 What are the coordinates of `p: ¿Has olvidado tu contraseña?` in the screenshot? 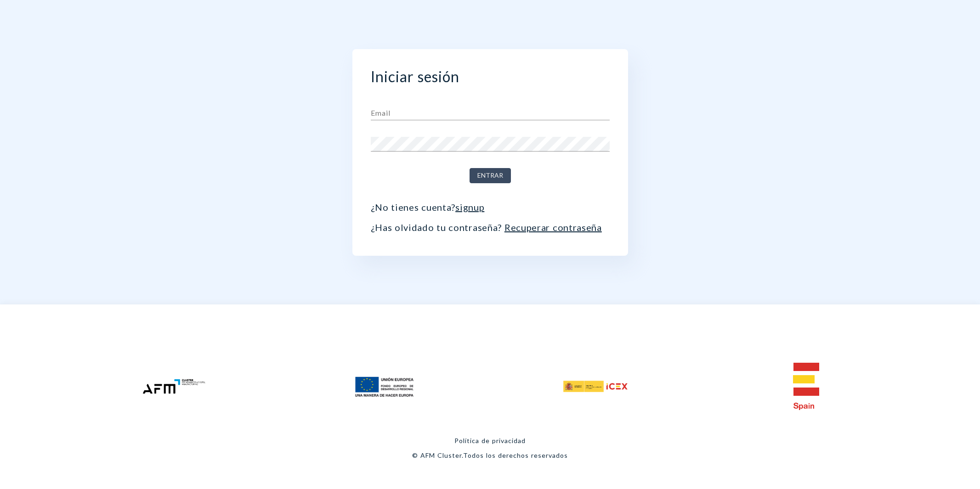 It's located at (490, 228).